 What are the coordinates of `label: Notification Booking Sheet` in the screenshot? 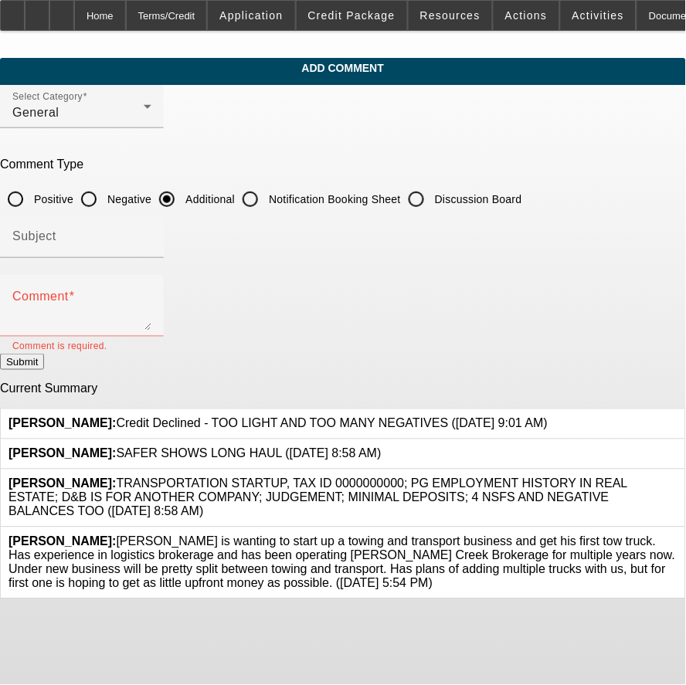 It's located at (333, 199).